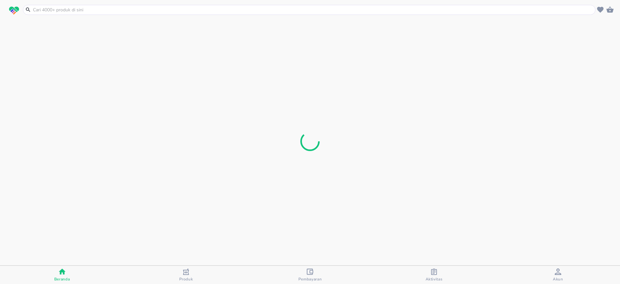  Describe the element at coordinates (62, 279) in the screenshot. I see `span: Beranda` at that location.